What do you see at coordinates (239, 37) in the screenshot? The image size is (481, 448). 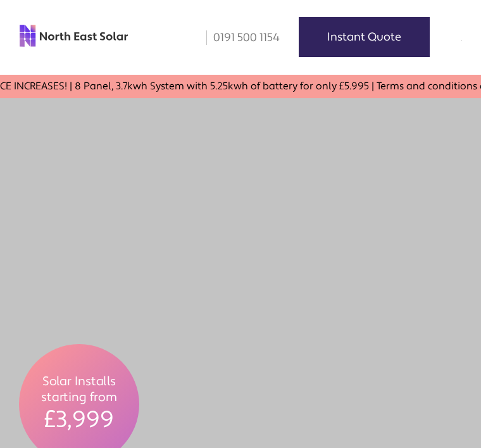 I see `a: 0191 500 1154` at bounding box center [239, 37].